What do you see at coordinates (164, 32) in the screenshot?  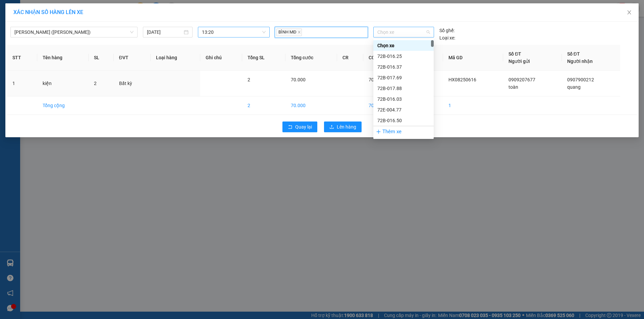 I see `input: 15/08/2025` at bounding box center [164, 32].